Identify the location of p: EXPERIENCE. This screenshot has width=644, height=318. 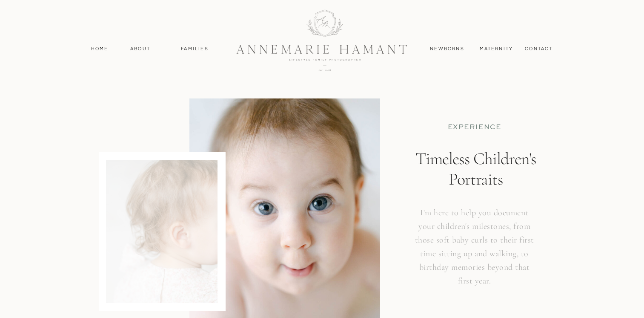
(475, 127).